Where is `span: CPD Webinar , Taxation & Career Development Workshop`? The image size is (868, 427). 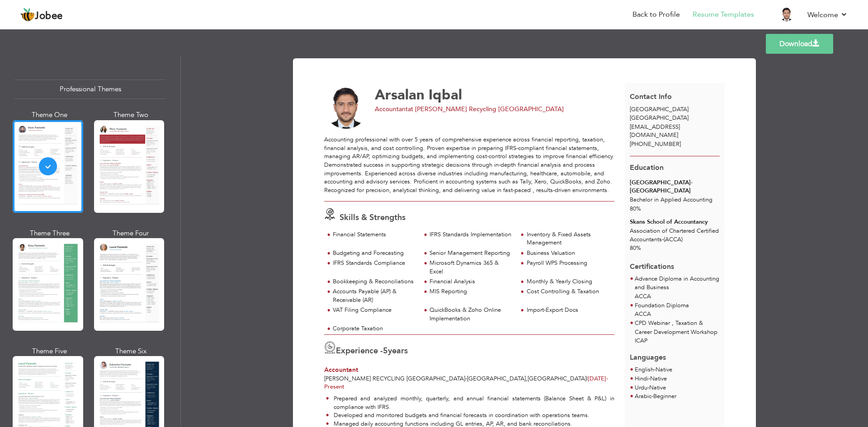 span: CPD Webinar , Taxation & Career Development Workshop is located at coordinates (675, 328).